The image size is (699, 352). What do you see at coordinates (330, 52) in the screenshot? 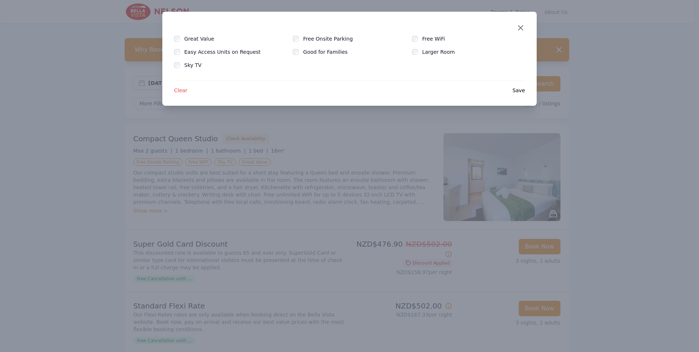
I see `label: Good for Families` at bounding box center [330, 52].